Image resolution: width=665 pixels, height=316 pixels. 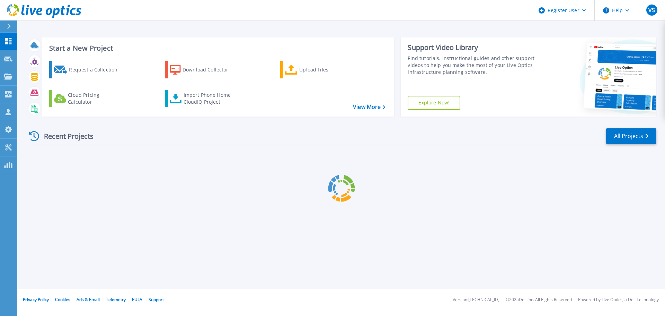 What do you see at coordinates (652, 10) in the screenshot?
I see `span: VS` at bounding box center [652, 10].